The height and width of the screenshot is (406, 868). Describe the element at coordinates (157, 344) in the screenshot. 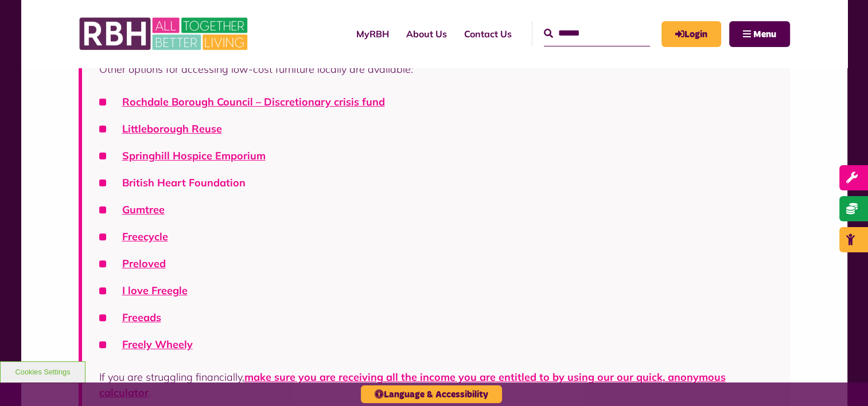

I see `a: Freely Wheely` at that location.